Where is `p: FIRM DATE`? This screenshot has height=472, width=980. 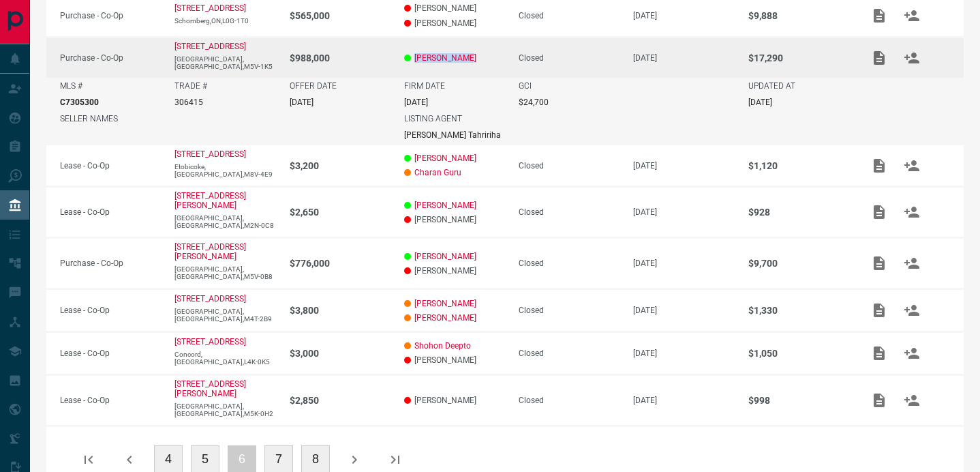
p: FIRM DATE is located at coordinates (425, 86).